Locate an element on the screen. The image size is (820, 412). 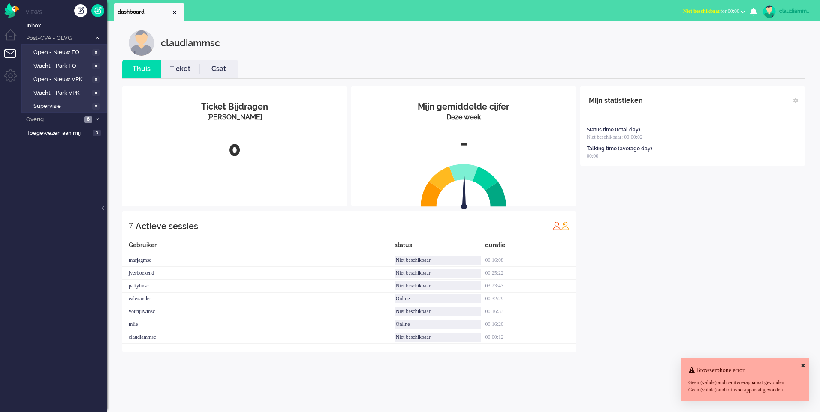
span: Post-CVA - OLVG is located at coordinates (58, 38).